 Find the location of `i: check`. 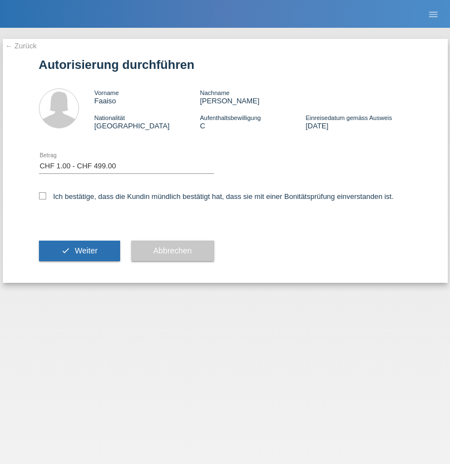

i: check is located at coordinates (66, 251).